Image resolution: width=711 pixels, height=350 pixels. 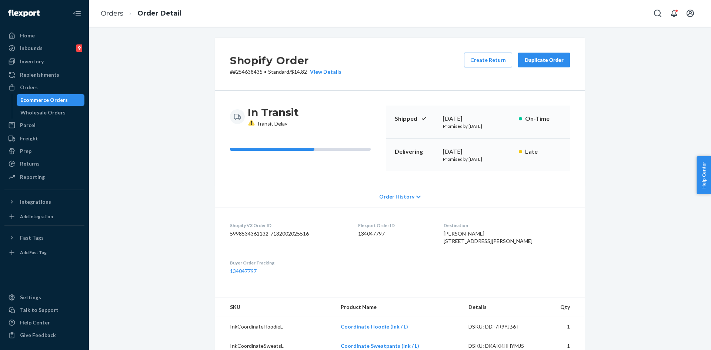 What do you see at coordinates (32, 177) in the screenshot?
I see `div: Reporting` at bounding box center [32, 177].